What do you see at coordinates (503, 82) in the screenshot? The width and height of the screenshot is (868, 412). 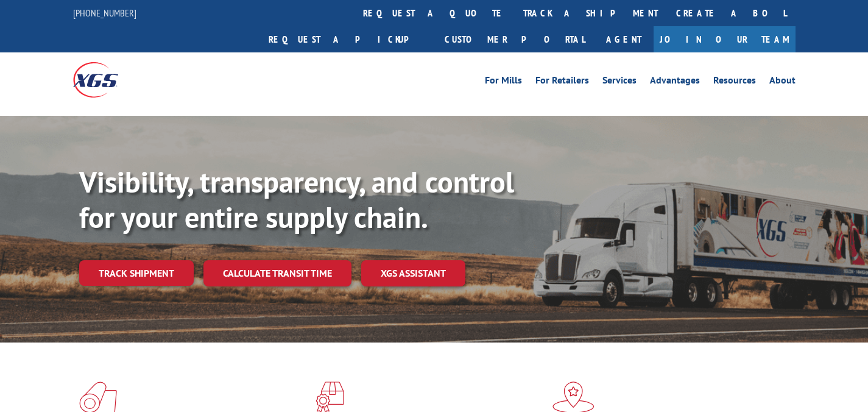 I see `a: For Mills` at bounding box center [503, 82].